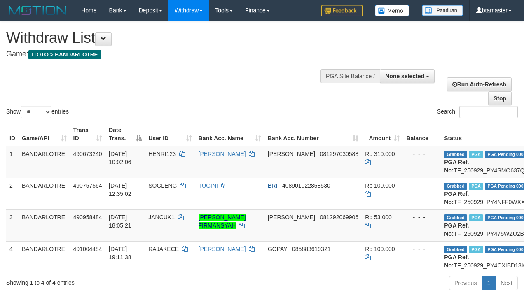  I want to click on a: Next, so click(506, 283).